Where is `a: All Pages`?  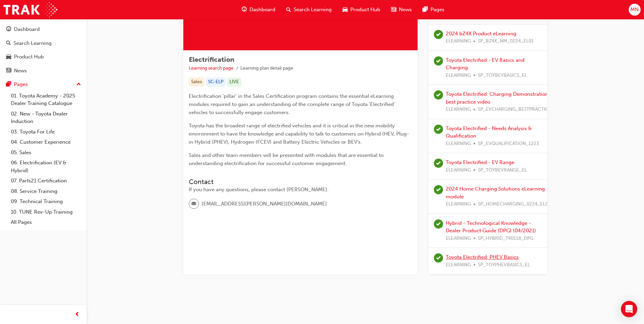
a: All Pages is located at coordinates (46, 222).